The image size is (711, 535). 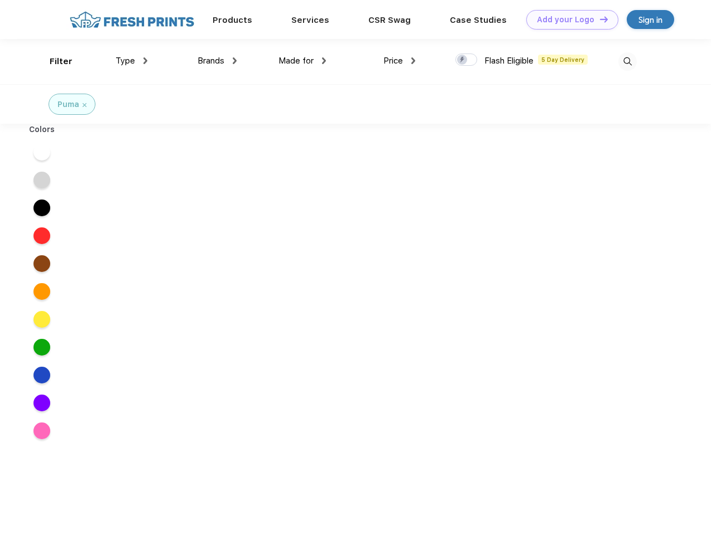 What do you see at coordinates (627, 61) in the screenshot?
I see `img: desktop_search.svg` at bounding box center [627, 61].